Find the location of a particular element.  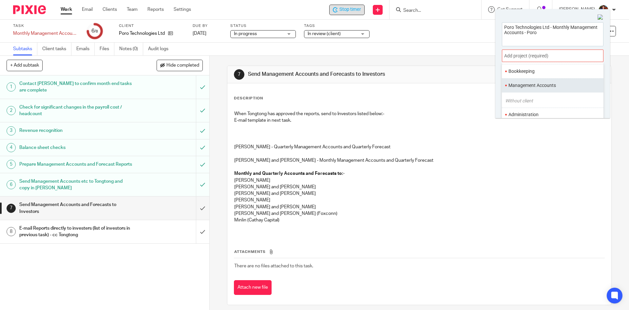

p: E-mail template in next task. is located at coordinates (419, 120).